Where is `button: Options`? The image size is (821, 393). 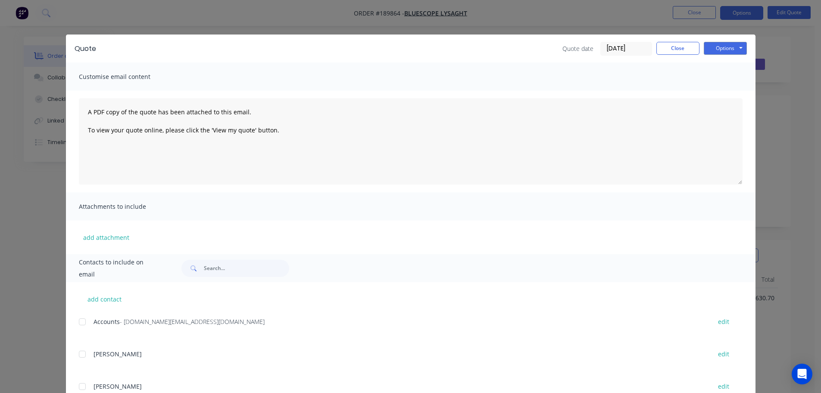
button: Options is located at coordinates (726, 48).